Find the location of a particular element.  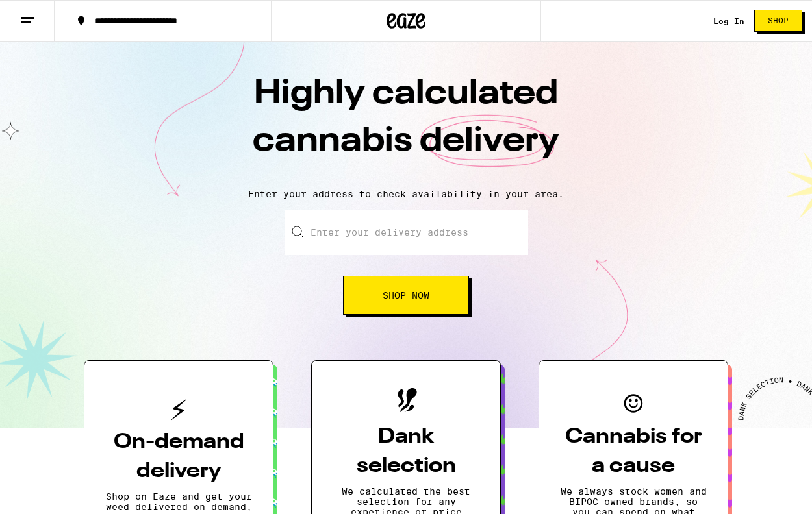

h1: Highly calculated cannabis delivery is located at coordinates (406, 124).